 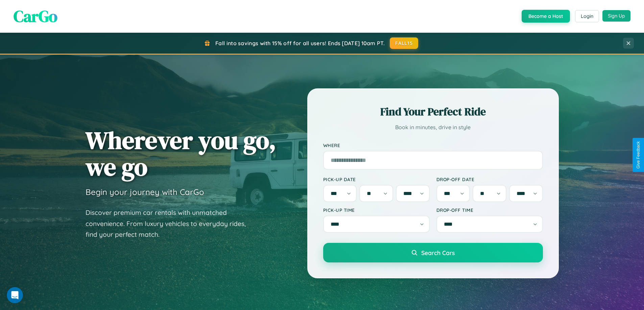 I want to click on button: FALL15, so click(x=404, y=43).